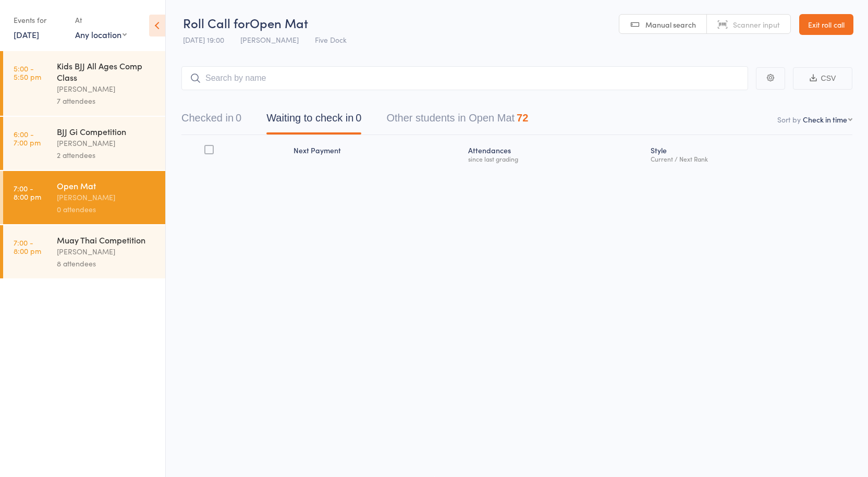  Describe the element at coordinates (376, 153) in the screenshot. I see `div: Next Payment` at that location.